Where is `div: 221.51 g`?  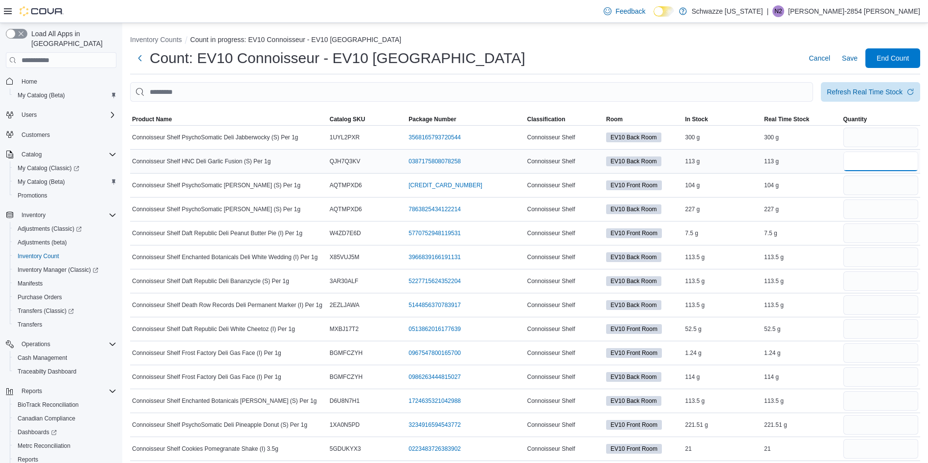 div: 221.51 g is located at coordinates (723, 425).